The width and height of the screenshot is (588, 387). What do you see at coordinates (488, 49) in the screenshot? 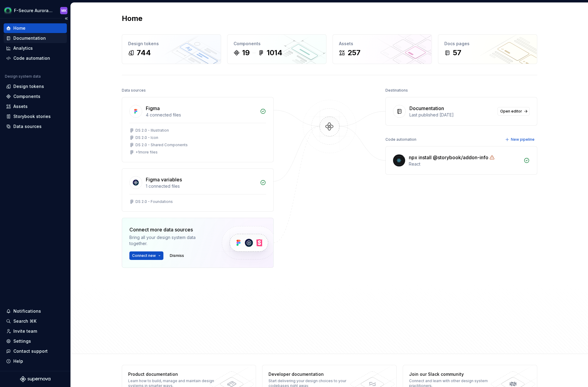
I see `a: Docs pages57` at bounding box center [488, 49].